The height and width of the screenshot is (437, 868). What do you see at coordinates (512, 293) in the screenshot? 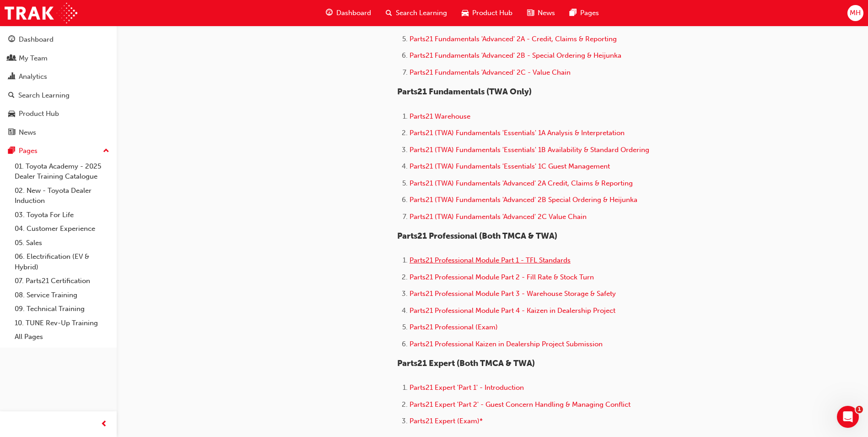
I see `span: Parts21 Professional Module Part 3 - Warehouse Storage & Safety` at bounding box center [512, 293].